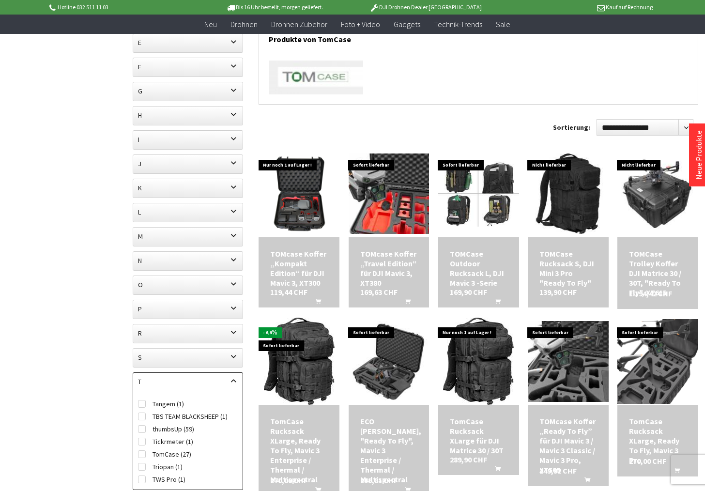  What do you see at coordinates (577, 7) in the screenshot?
I see `p: Kauf auf Rechnung` at bounding box center [577, 7].